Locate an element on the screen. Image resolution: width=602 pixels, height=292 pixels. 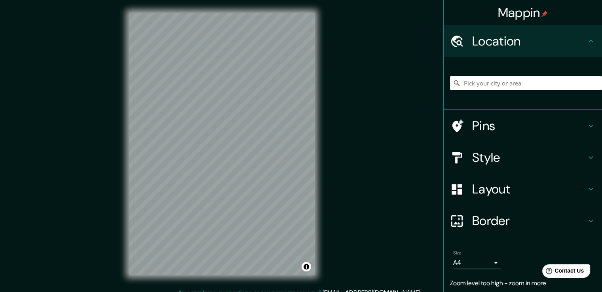
h4: Layout is located at coordinates (529, 189).